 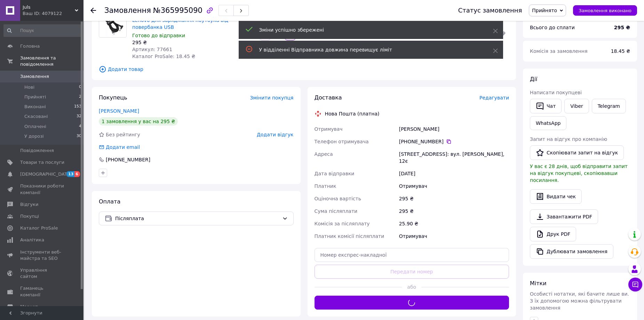 I want to click on button: Замовлення виконано, so click(x=605, y=10).